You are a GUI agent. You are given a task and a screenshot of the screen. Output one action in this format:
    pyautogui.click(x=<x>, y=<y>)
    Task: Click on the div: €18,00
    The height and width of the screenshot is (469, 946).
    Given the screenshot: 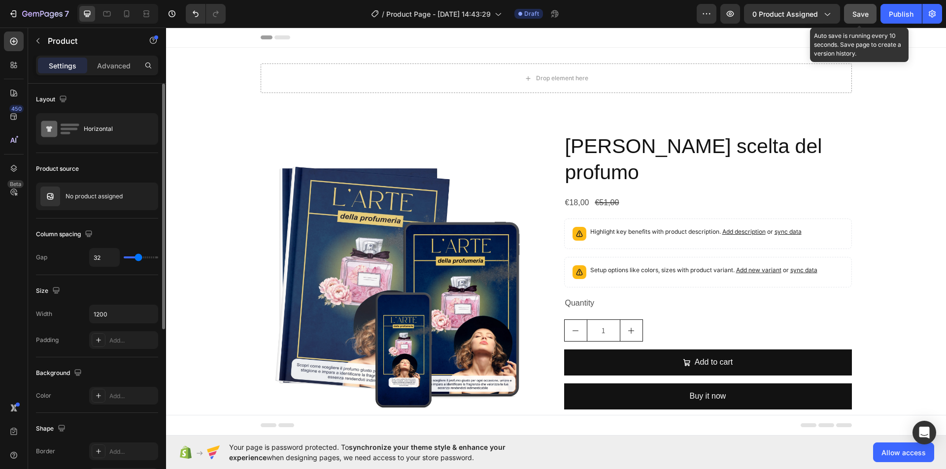 What is the action you would take?
    pyautogui.click(x=411, y=175)
    